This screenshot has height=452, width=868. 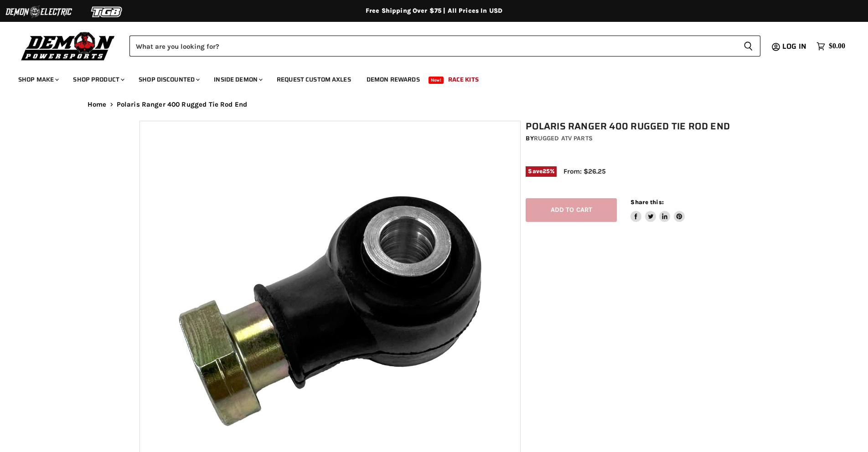 I want to click on span: 25, so click(x=546, y=171).